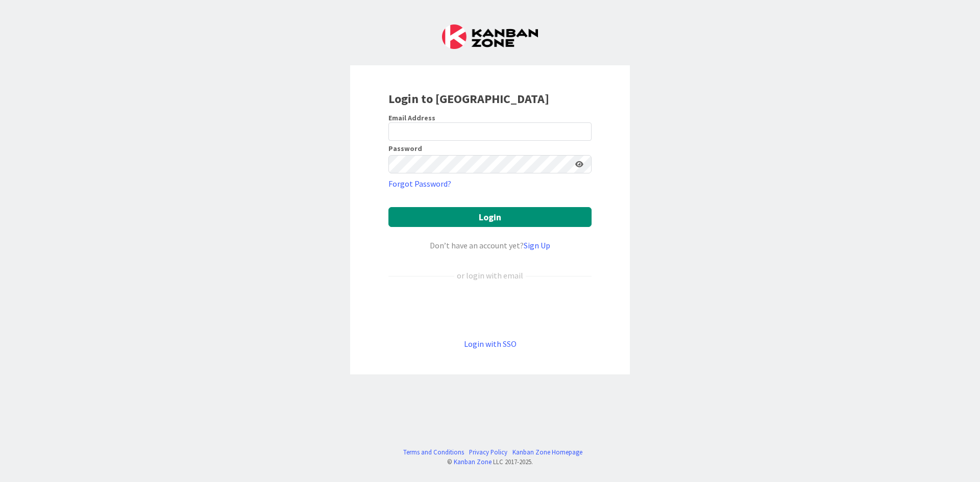  Describe the element at coordinates (490, 343) in the screenshot. I see `a: Login with SSO` at that location.